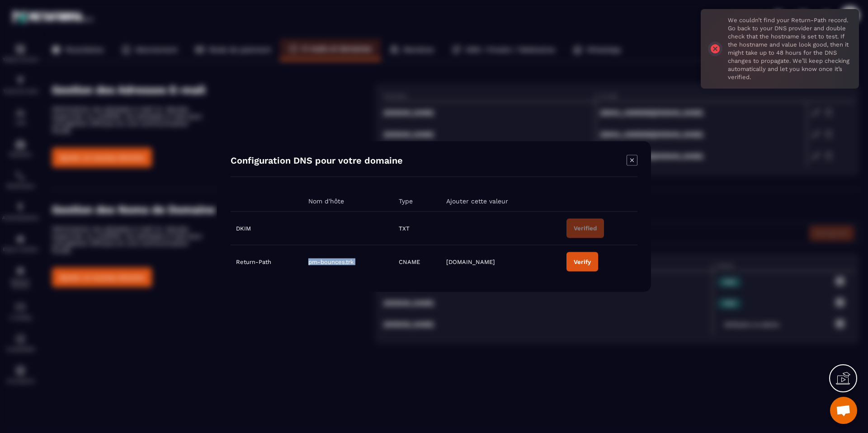 Image resolution: width=868 pixels, height=433 pixels. What do you see at coordinates (501, 201) in the screenshot?
I see `th: Ajouter cette valeur` at bounding box center [501, 201].